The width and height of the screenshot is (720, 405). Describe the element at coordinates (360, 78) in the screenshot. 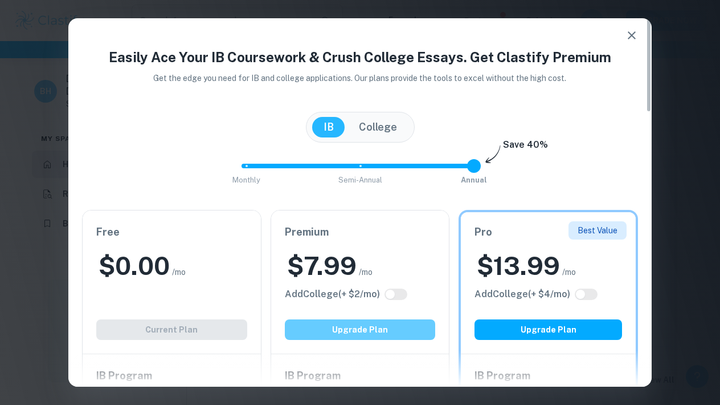

I see `p: Get the edge you need for IB and college applications. Our plans provide the tools to excel witho...` at that location.